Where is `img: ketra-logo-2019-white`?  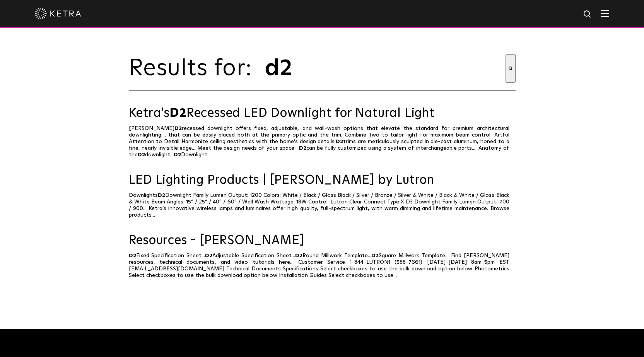
img: ketra-logo-2019-white is located at coordinates (58, 14).